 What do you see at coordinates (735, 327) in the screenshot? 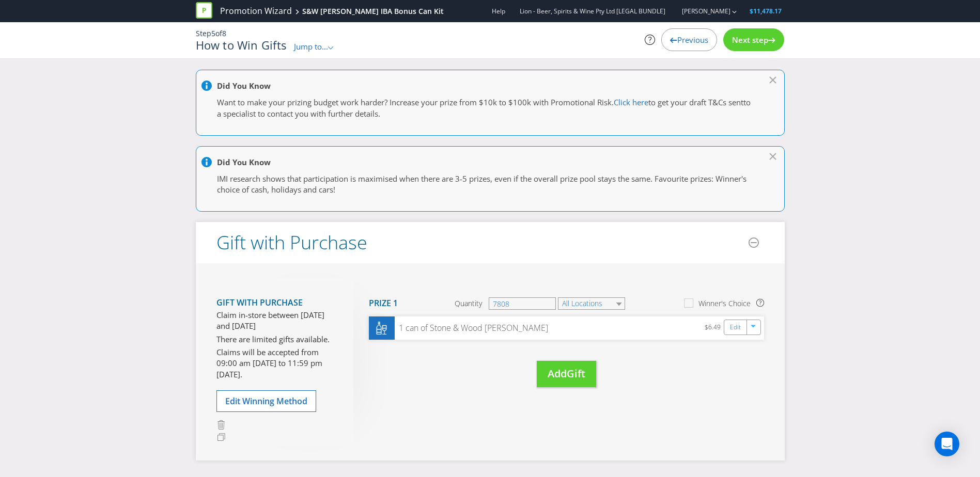
I see `a: Edit` at bounding box center [735, 327].